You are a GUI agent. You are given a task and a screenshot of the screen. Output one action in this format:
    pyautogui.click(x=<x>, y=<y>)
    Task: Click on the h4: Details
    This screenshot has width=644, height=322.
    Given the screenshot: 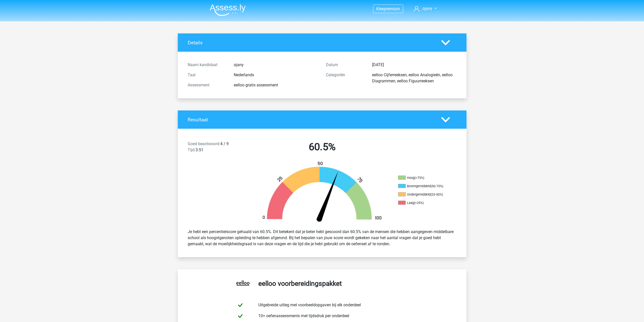 What is the action you would take?
    pyautogui.click(x=310, y=43)
    